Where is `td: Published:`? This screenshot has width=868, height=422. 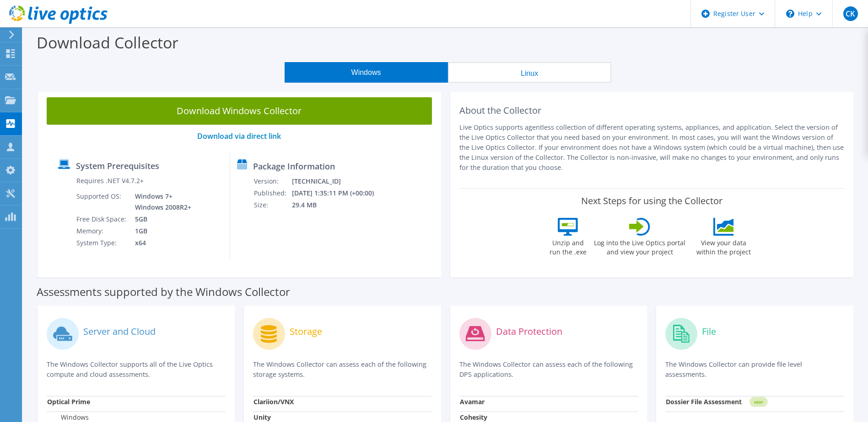 td: Published: is located at coordinates (272, 193).